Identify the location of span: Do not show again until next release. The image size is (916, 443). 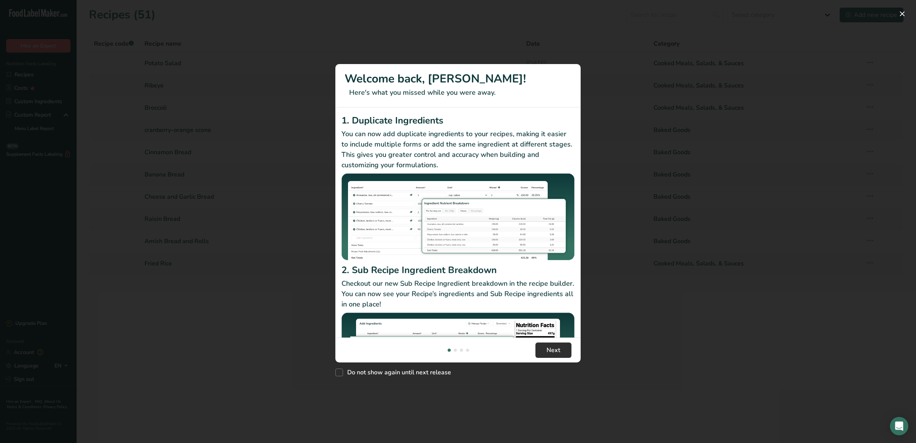
(397, 372).